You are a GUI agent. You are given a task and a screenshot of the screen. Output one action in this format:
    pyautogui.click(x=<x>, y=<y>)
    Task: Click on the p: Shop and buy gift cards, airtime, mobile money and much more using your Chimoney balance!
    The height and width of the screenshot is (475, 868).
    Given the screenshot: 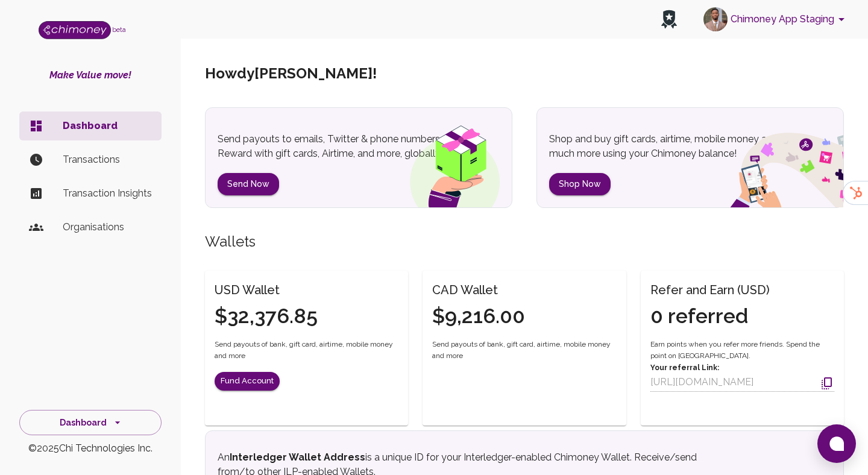 What is the action you would take?
    pyautogui.click(x=666, y=146)
    